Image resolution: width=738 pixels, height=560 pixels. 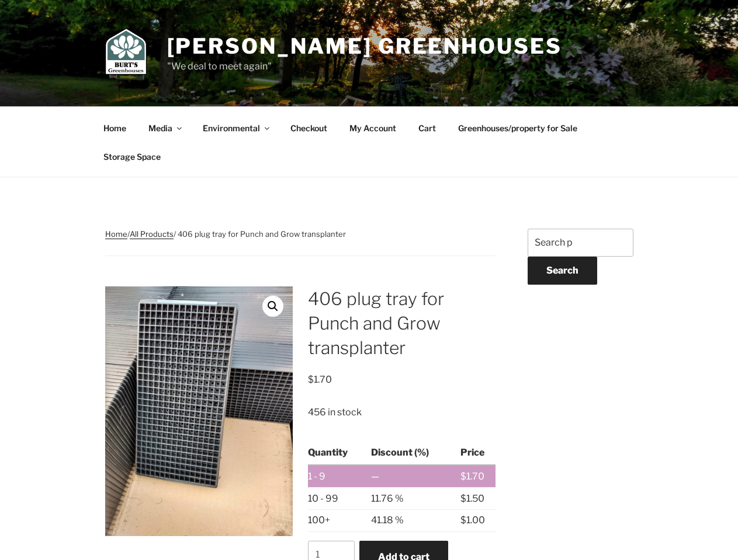 I want to click on h1: 406 plug tray for Punch and Grow transplanter, so click(x=401, y=323).